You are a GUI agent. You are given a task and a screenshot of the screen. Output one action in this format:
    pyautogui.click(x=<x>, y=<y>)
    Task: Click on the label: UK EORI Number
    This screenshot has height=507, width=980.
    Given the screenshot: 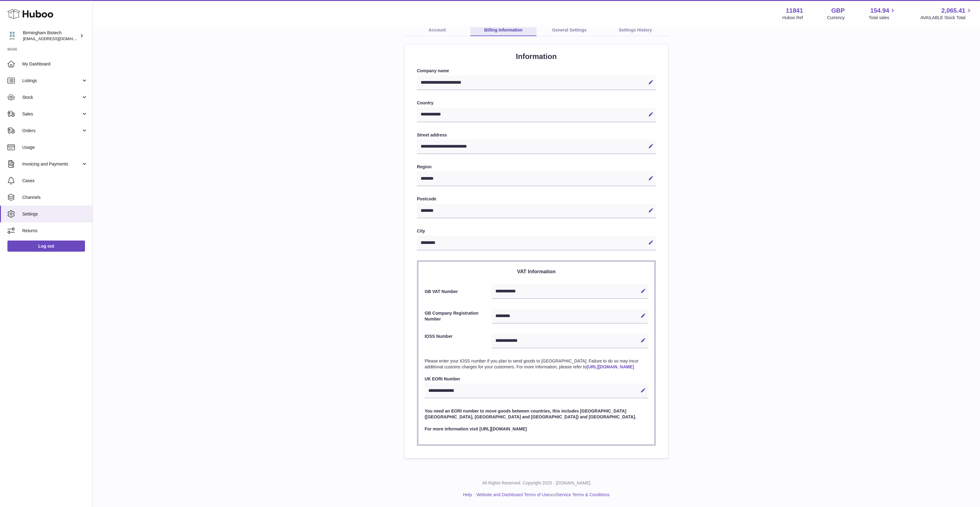 What is the action you would take?
    pyautogui.click(x=536, y=379)
    